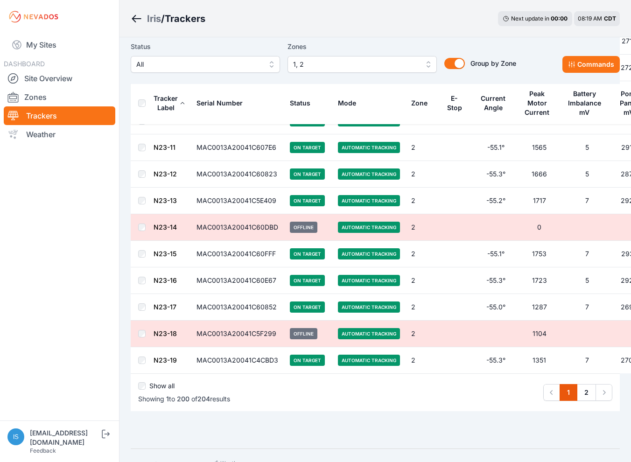  Describe the element at coordinates (590, 64) in the screenshot. I see `button: Commands` at that location.